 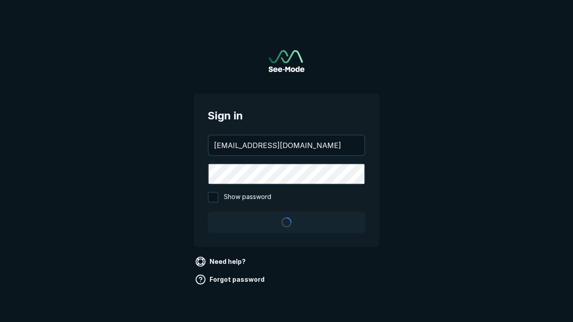 What do you see at coordinates (230, 280) in the screenshot?
I see `a: Forgot password` at bounding box center [230, 280].